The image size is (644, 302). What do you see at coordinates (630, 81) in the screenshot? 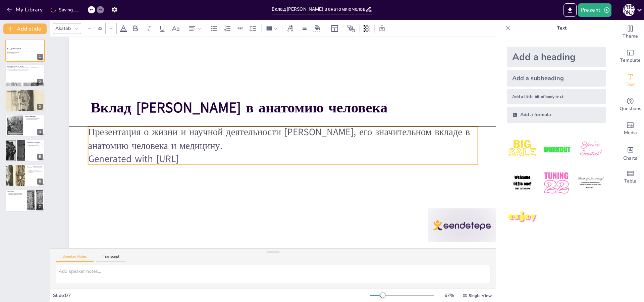
I see `div: Add text boxes` at bounding box center [630, 81].